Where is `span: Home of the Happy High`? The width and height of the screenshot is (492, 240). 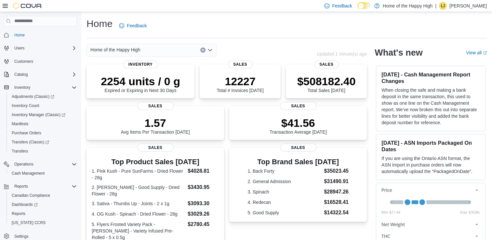
span: Home of the Happy High is located at coordinates (115, 50).